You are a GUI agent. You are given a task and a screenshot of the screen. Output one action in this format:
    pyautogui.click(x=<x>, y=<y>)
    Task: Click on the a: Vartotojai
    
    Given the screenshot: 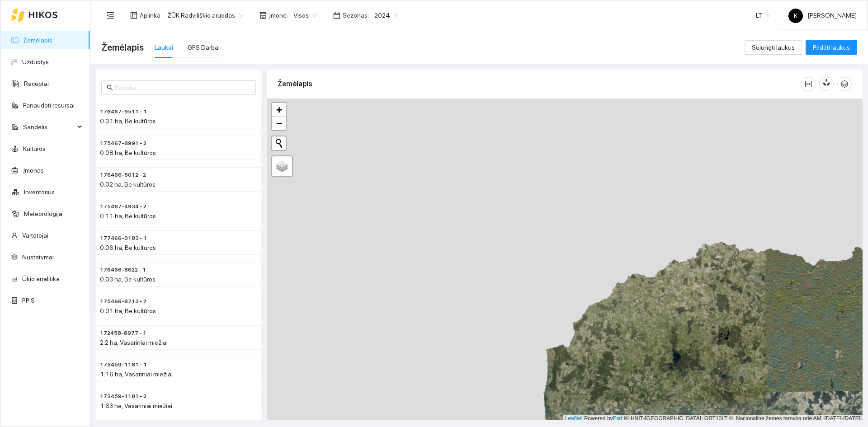 What is the action you would take?
    pyautogui.click(x=35, y=236)
    